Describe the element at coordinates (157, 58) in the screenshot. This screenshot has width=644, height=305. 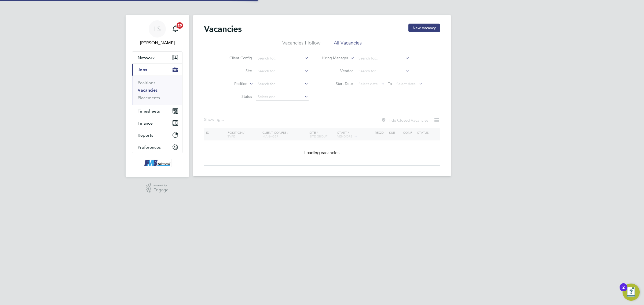
I see `button: Network` at that location.